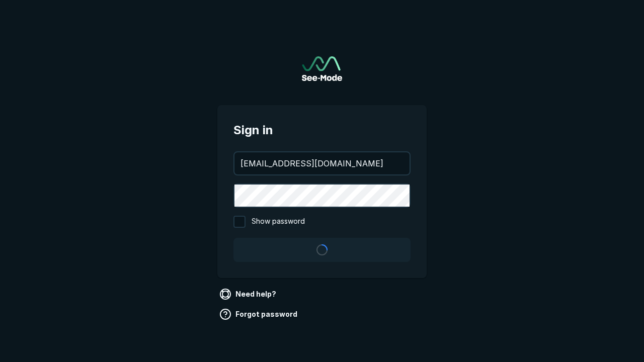 This screenshot has width=644, height=362. What do you see at coordinates (322, 68) in the screenshot?
I see `img: See-Mode Logo` at bounding box center [322, 68].